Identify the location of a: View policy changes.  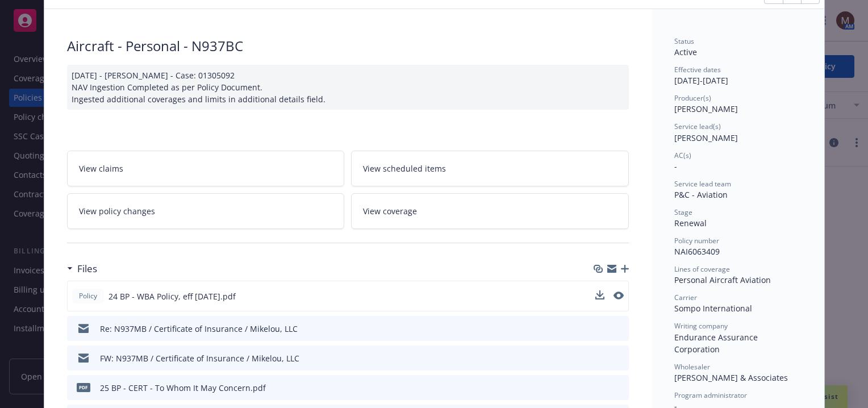
(206, 211).